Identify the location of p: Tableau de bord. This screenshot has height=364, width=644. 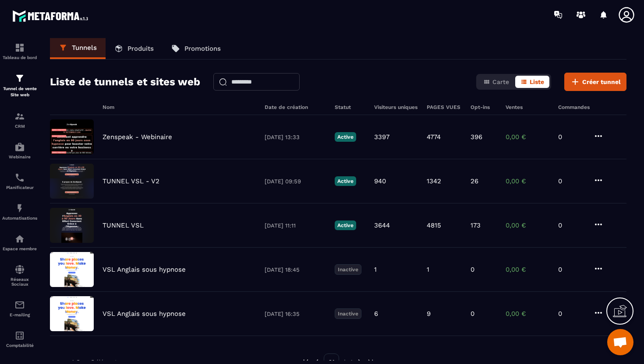
(20, 57).